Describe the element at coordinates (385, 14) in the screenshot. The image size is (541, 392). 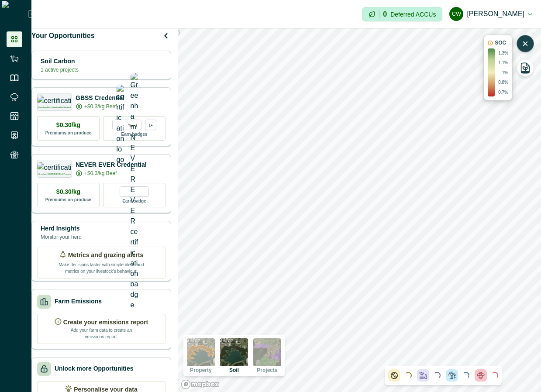
I see `p: 0` at that location.